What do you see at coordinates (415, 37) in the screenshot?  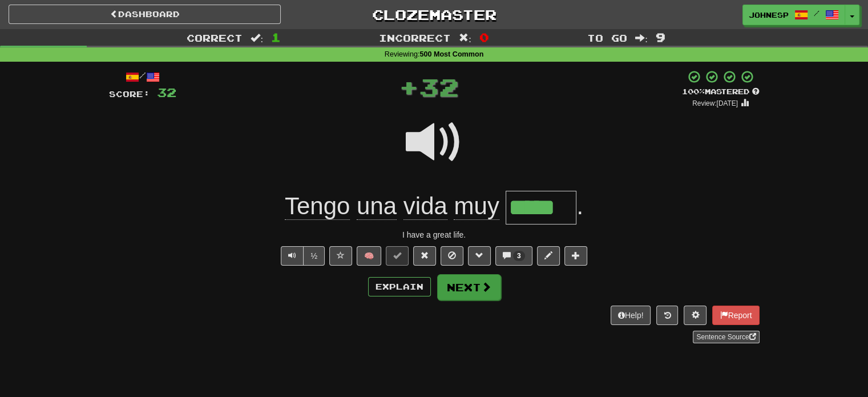 I see `span: Incorrect` at bounding box center [415, 37].